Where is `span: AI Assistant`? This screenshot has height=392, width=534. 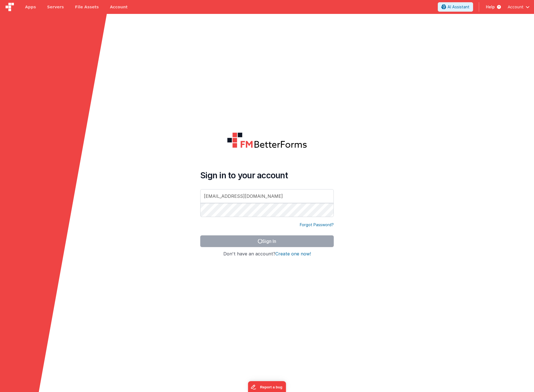
span: AI Assistant is located at coordinates (459, 7).